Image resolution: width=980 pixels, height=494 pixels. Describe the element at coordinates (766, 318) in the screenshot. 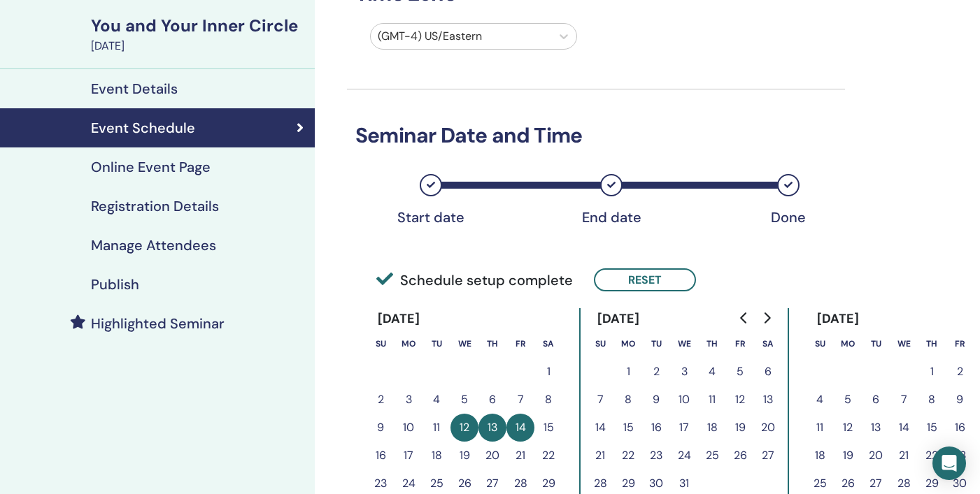

I see `button: Go to next month` at that location.